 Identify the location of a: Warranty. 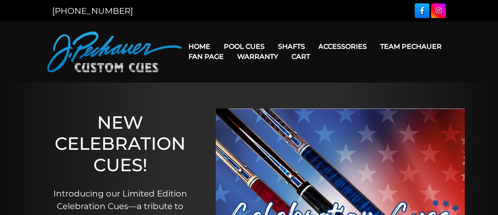
(257, 56).